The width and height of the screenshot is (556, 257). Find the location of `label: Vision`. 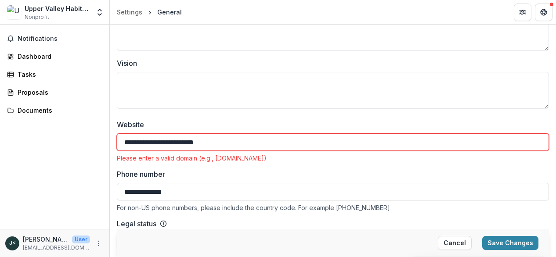

label: Vision is located at coordinates (330, 63).